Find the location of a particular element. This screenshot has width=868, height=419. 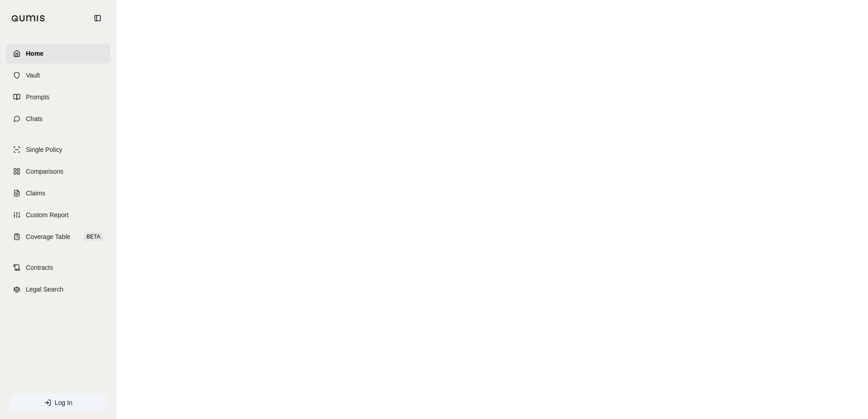

a: Custom Report is located at coordinates (58, 215).